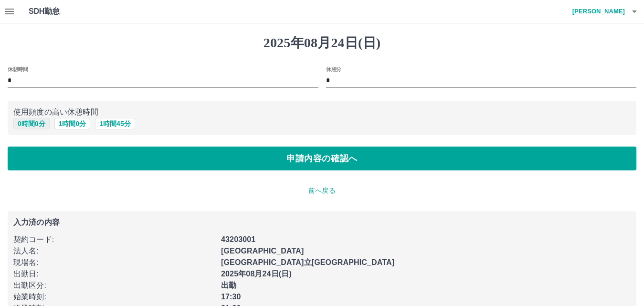  I want to click on h1: 2025年08月24日(日), so click(322, 43).